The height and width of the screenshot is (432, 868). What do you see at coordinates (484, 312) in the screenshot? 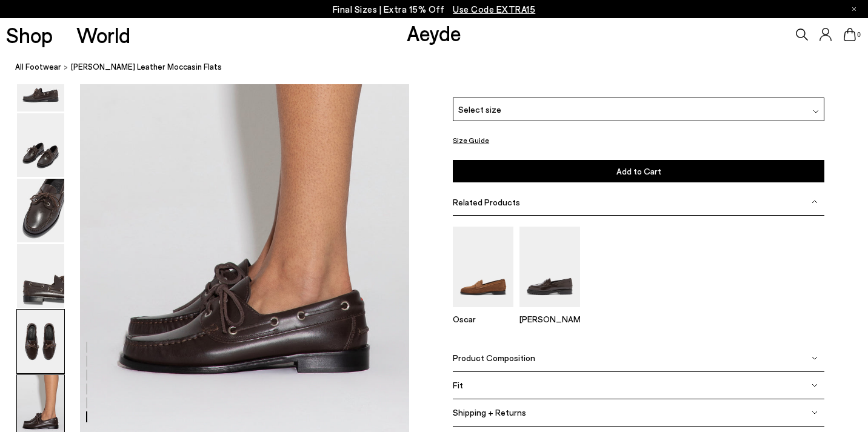
I see `a: Oscar Suede Loafers Oscar` at bounding box center [484, 312].